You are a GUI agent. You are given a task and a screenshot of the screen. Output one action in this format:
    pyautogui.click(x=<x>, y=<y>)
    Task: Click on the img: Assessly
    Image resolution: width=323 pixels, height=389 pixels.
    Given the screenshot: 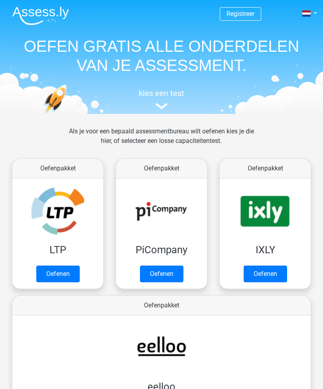 What is the action you would take?
    pyautogui.click(x=41, y=16)
    